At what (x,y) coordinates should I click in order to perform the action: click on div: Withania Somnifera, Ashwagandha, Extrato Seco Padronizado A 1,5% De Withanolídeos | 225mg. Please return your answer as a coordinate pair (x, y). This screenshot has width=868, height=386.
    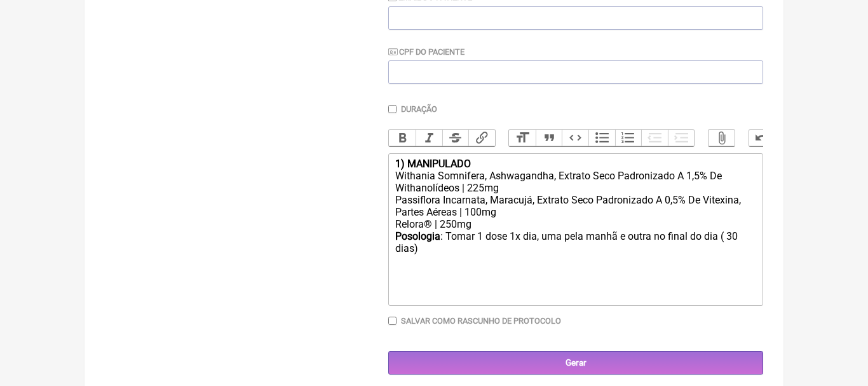
    Looking at the image, I should click on (576, 182).